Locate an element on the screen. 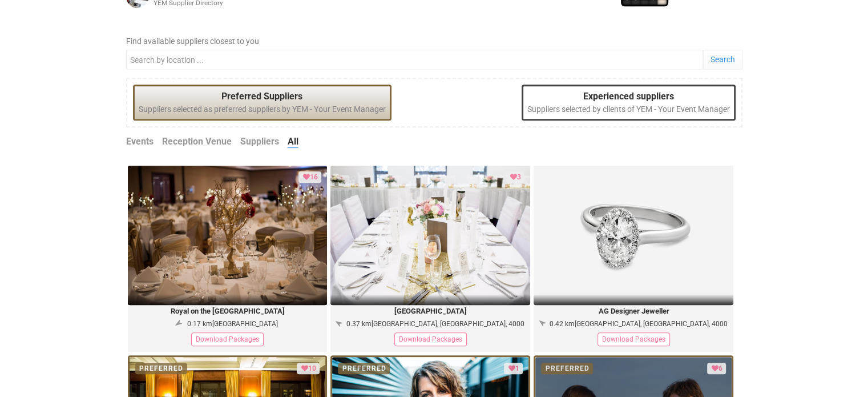 The width and height of the screenshot is (868, 397). img: Wedding_reception.jpg is located at coordinates (228, 235).